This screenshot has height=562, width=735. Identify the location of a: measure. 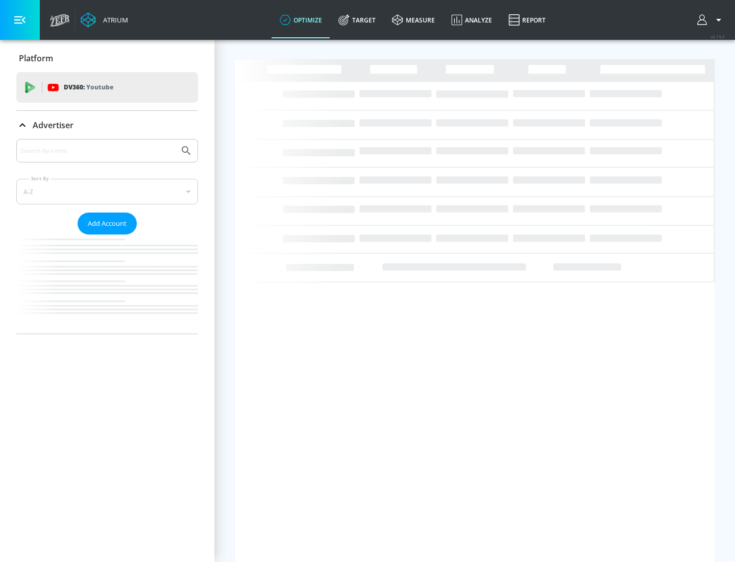
(413, 20).